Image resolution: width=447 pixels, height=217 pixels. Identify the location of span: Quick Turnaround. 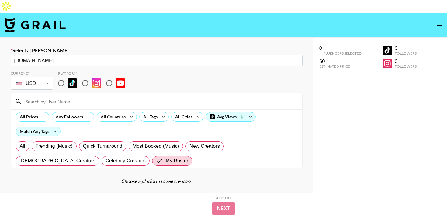
(103, 147).